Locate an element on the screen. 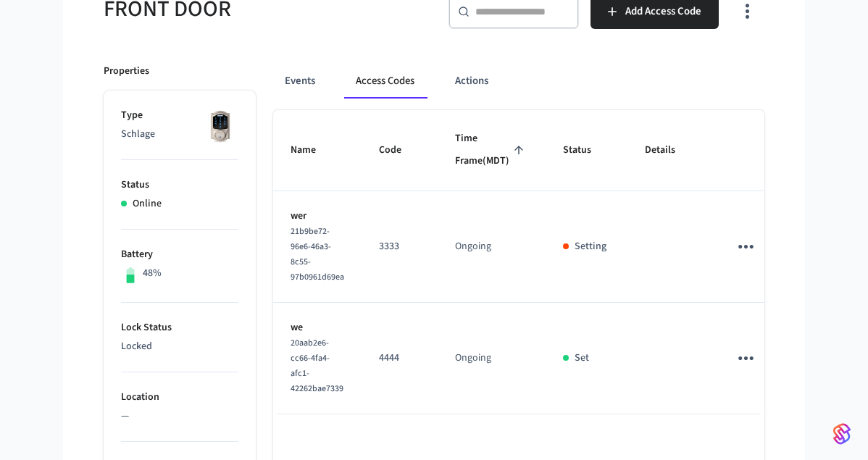 This screenshot has height=460, width=868. button: Actions is located at coordinates (472, 81).